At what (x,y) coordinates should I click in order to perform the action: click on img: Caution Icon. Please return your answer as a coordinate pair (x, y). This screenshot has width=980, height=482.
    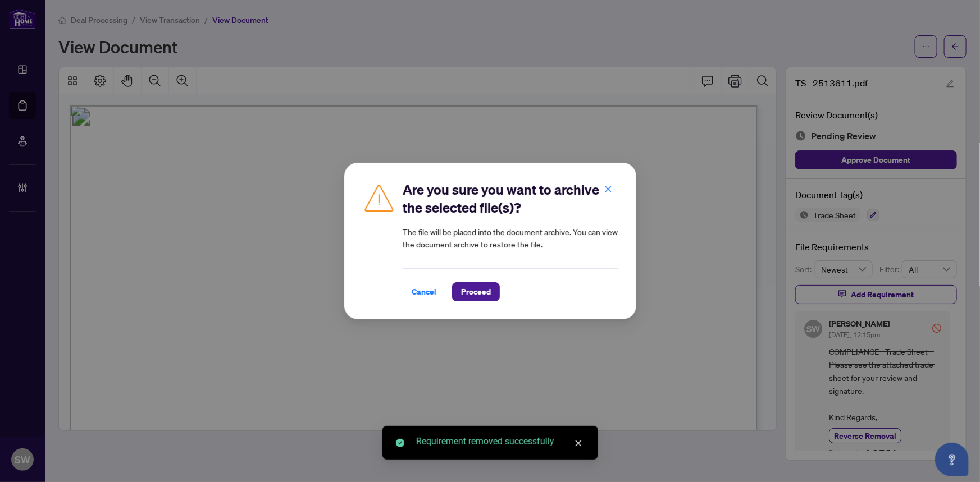
    Looking at the image, I should click on (379, 197).